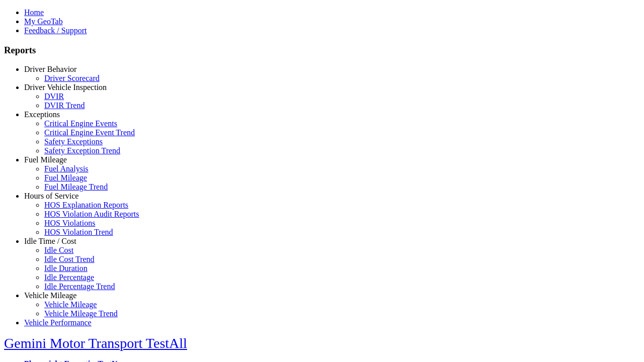  Describe the element at coordinates (78, 232) in the screenshot. I see `a: HOS Violation Trend` at that location.